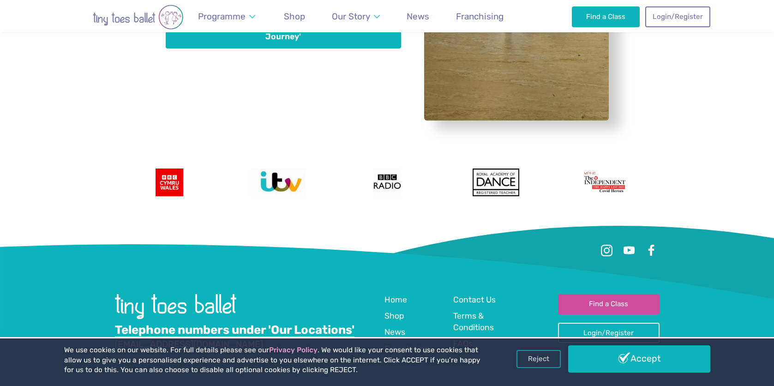  What do you see at coordinates (293, 350) in the screenshot?
I see `a: Privacy Policy` at bounding box center [293, 350].